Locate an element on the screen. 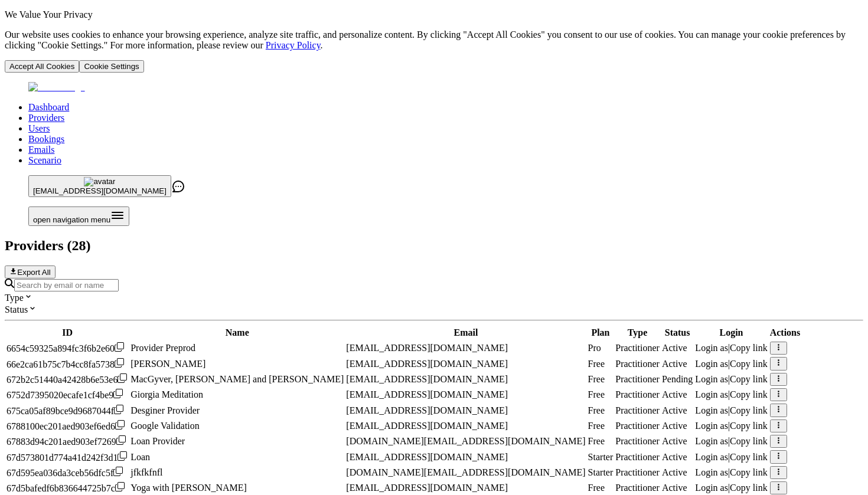  div: Type is located at coordinates (434, 297).